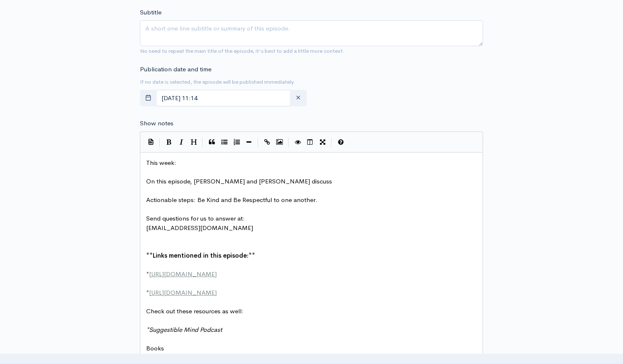  Describe the element at coordinates (151, 142) in the screenshot. I see `button: Insert Show Notes Template` at that location.